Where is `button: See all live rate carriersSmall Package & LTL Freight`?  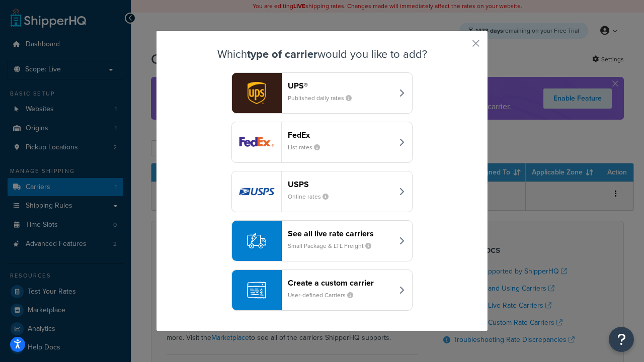
button: See all live rate carriersSmall Package & LTL Freight is located at coordinates (322, 241).